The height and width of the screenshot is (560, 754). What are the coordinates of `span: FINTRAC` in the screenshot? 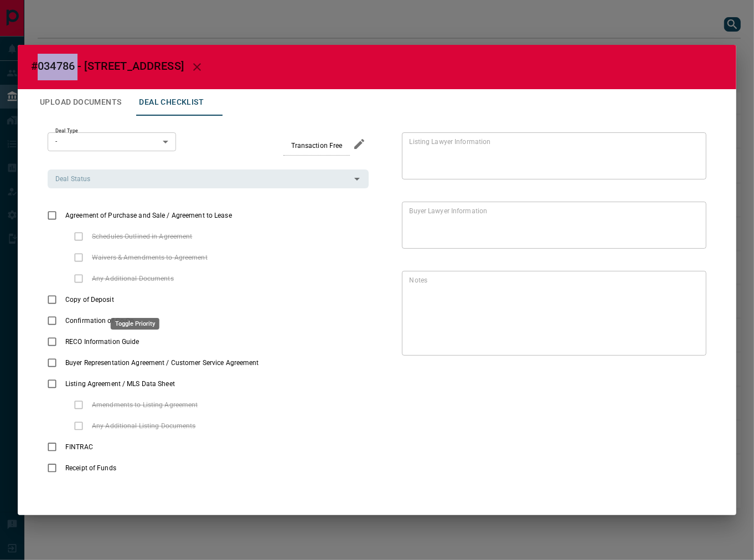 It's located at (79, 447).